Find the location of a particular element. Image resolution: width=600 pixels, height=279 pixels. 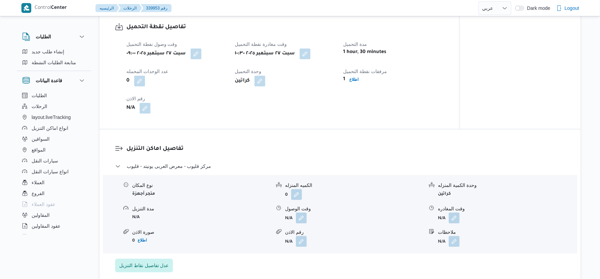

button: المواقع is located at coordinates (54, 150).